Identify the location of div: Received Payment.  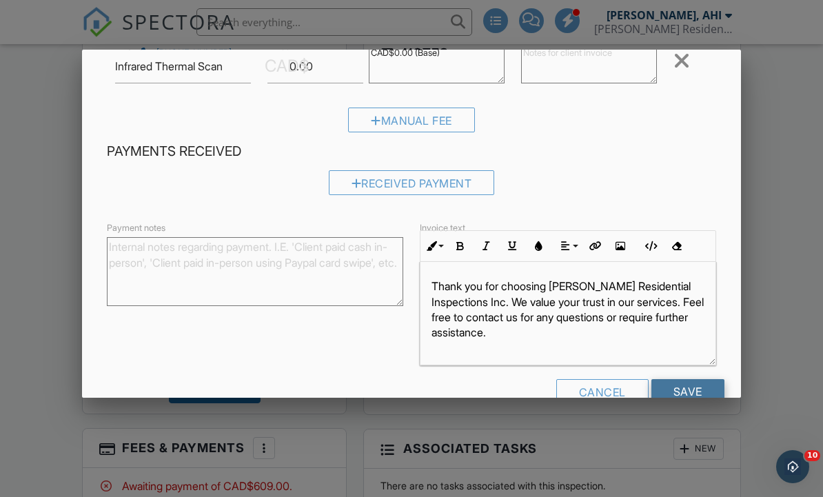
(411, 183).